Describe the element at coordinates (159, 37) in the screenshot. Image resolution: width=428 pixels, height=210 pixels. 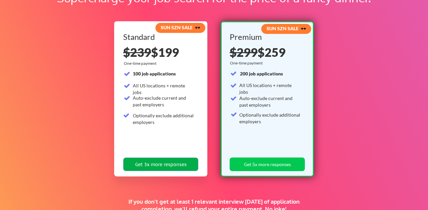
I see `div: Standard` at that location.